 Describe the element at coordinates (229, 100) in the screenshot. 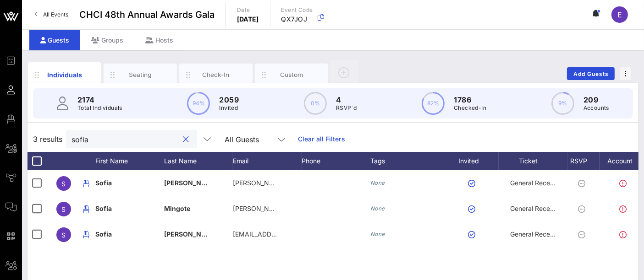

I see `p: 2059` at that location.